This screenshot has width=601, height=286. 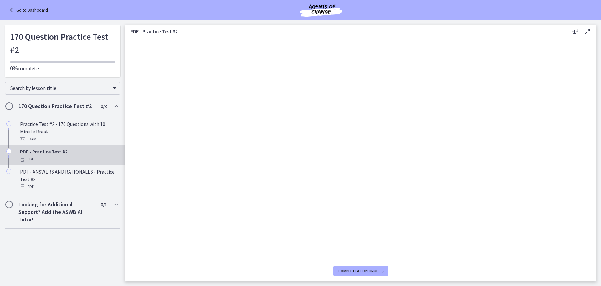 What do you see at coordinates (60, 88) in the screenshot?
I see `span: Search by lesson title` at bounding box center [60, 88].